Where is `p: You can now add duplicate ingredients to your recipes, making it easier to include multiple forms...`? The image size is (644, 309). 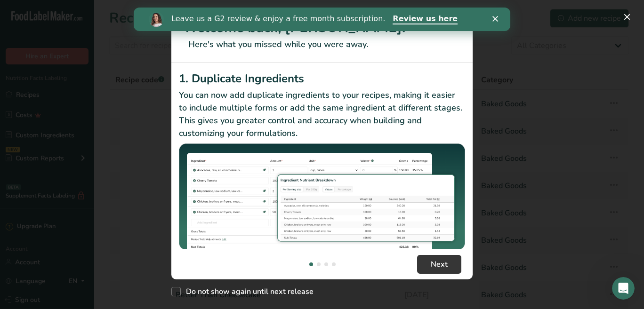 p: You can now add duplicate ingredients to your recipes, making it easier to include multiple forms... is located at coordinates (322, 114).